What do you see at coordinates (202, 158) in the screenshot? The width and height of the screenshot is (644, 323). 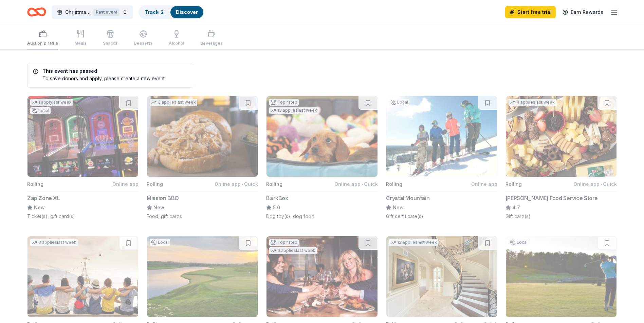 I see `button: Image for Mission BBQ3 applieslast weekRollingOnline app•QuickMission BBQNewFood, gift cards` at bounding box center [202, 158].